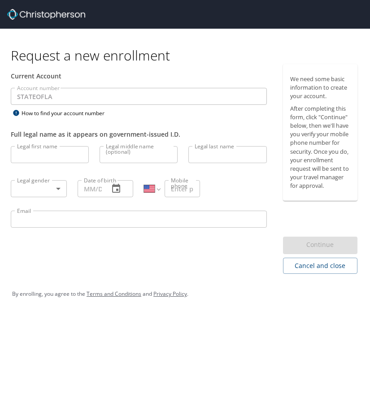  Describe the element at coordinates (187, 55) in the screenshot. I see `h1: Request a new enrollment` at that location.